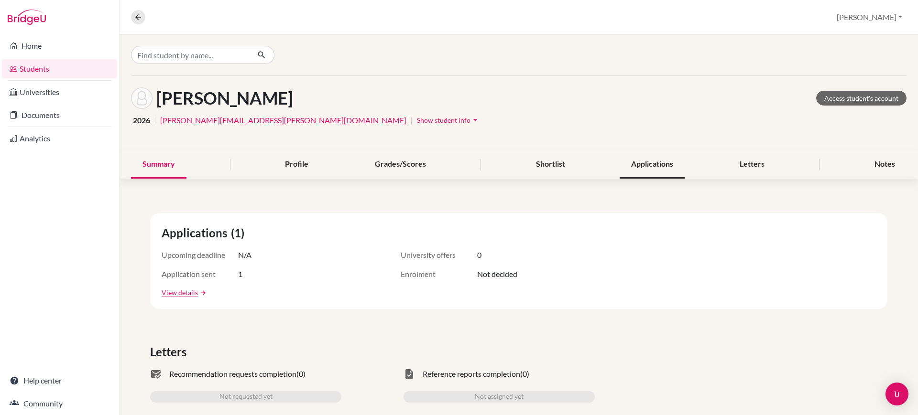  Describe the element at coordinates (59, 404) in the screenshot. I see `a: Community` at that location.